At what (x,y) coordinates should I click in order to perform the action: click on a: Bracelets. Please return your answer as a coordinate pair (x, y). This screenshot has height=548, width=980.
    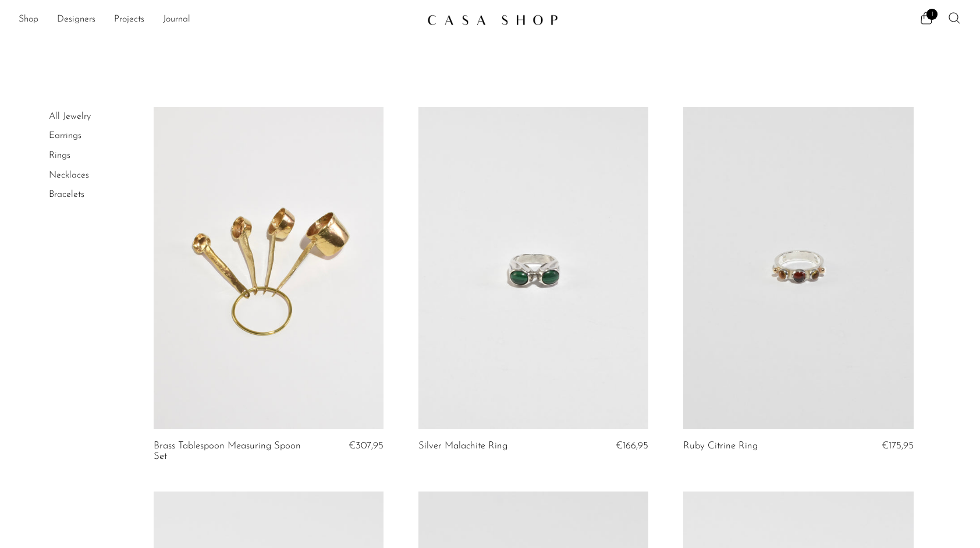
    Looking at the image, I should click on (67, 195).